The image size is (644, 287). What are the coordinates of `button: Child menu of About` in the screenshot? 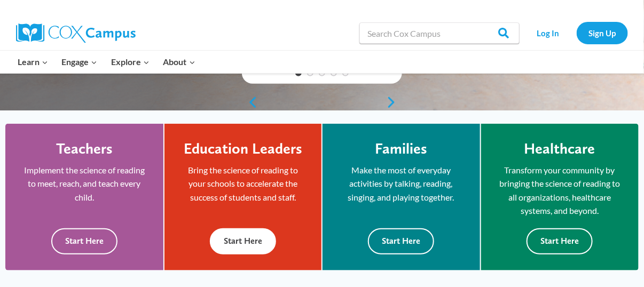 It's located at (179, 62).